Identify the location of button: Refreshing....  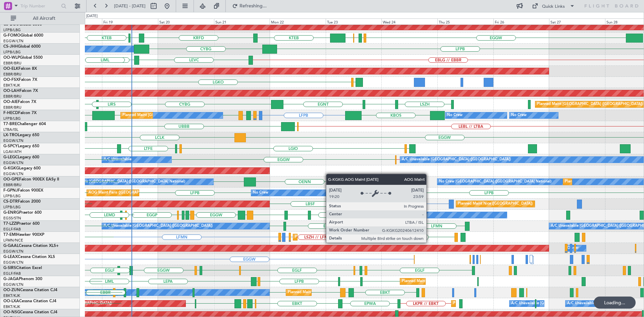
(249, 6).